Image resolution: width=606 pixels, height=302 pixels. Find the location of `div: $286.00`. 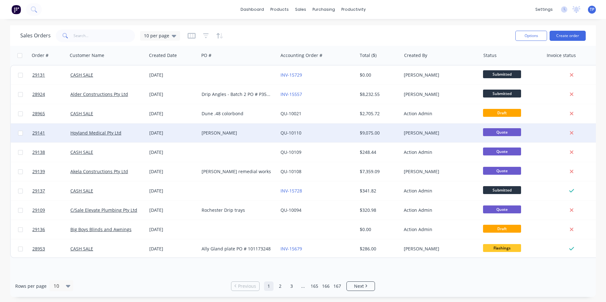

div: $286.00 is located at coordinates (378, 249).